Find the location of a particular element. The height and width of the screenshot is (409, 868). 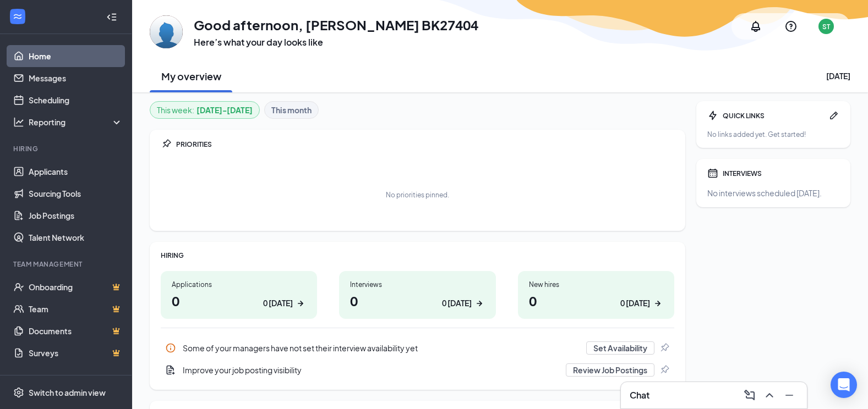

a: Talent Network is located at coordinates (75, 238).